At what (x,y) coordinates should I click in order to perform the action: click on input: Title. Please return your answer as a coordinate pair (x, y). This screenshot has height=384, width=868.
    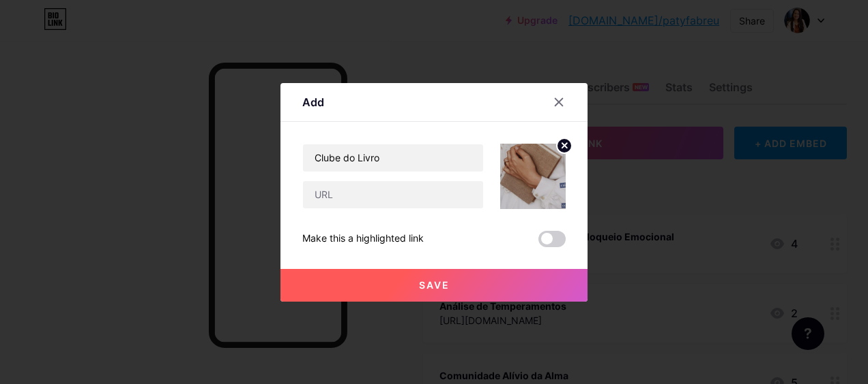
    Looking at the image, I should click on (393, 158).